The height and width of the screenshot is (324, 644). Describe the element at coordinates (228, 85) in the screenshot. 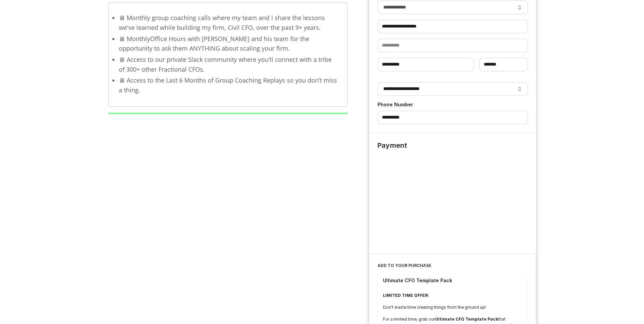

I see `li: he Last 6 Months of Group Coaching Replays so you don’t miss a thing.` at that location.